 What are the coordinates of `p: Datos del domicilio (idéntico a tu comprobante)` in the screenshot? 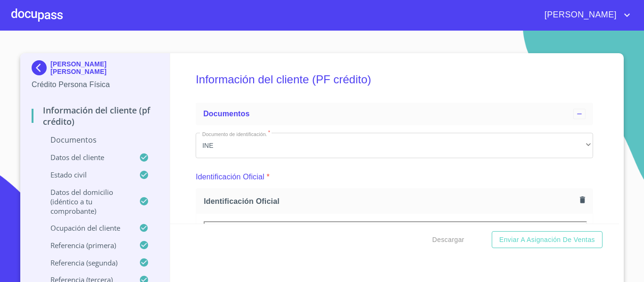 It's located at (86, 202).